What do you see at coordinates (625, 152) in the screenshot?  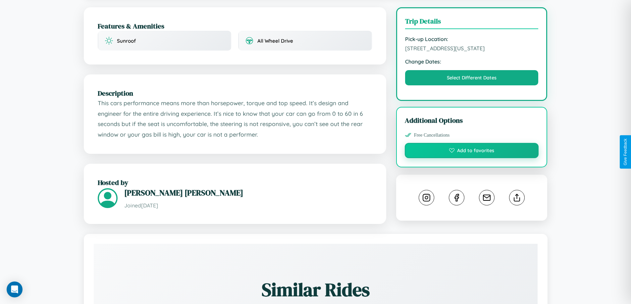 I see `div: Give Feedback` at bounding box center [625, 152].